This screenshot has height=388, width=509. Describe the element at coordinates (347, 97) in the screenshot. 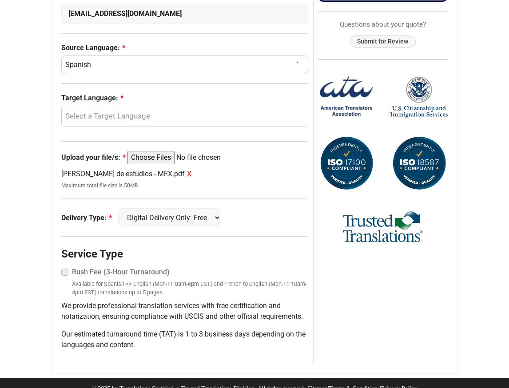

I see `img: American Translators Association Logo` at that location.